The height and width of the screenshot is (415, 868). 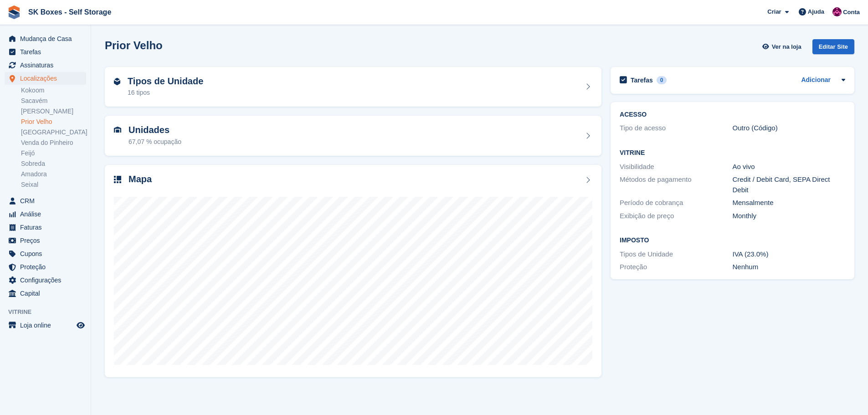 What do you see at coordinates (70, 12) in the screenshot?
I see `a: SK Boxes - Self Storage` at bounding box center [70, 12].